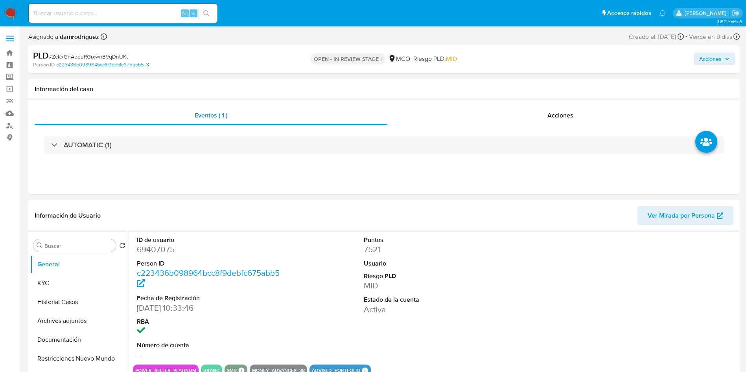  I want to click on b: PLD, so click(41, 55).